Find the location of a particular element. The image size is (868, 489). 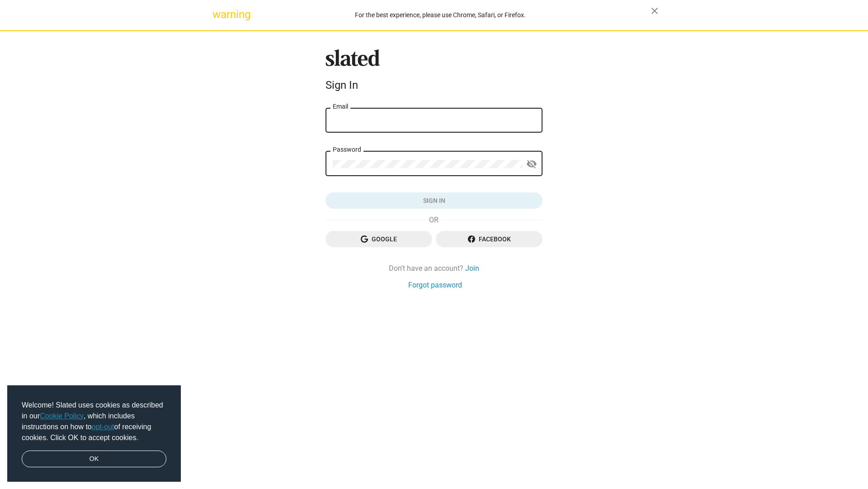

a: Join is located at coordinates (472, 268).